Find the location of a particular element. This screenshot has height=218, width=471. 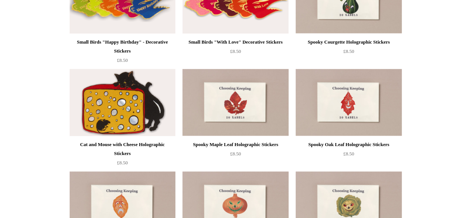

a: Small Birds "Happy Birthday" - Decorative Stickers £8.50 is located at coordinates (123, 53).